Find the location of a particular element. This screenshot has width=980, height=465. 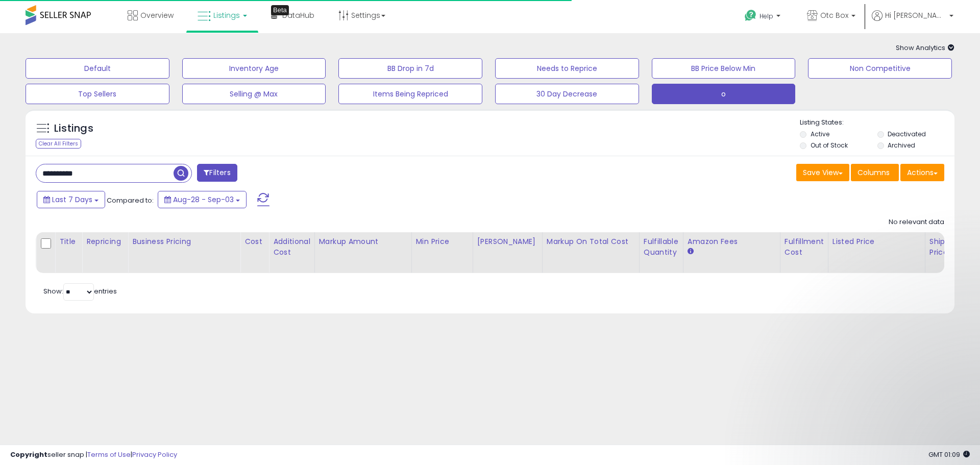

div: Title is located at coordinates (69, 242).